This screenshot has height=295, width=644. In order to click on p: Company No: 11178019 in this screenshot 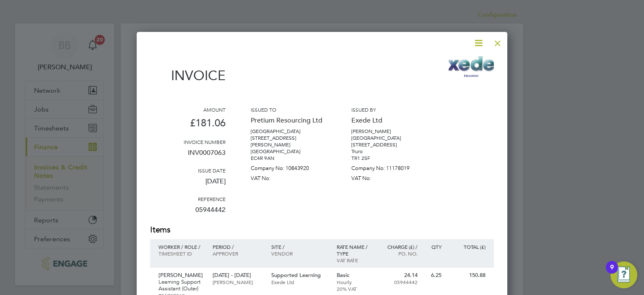, I will do `click(389, 167)`.